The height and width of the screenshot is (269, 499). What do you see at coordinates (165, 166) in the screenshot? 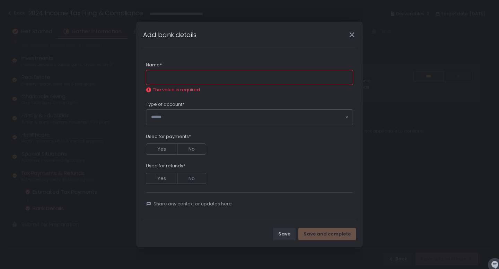
I see `span: Used for refunds*` at bounding box center [165, 166].